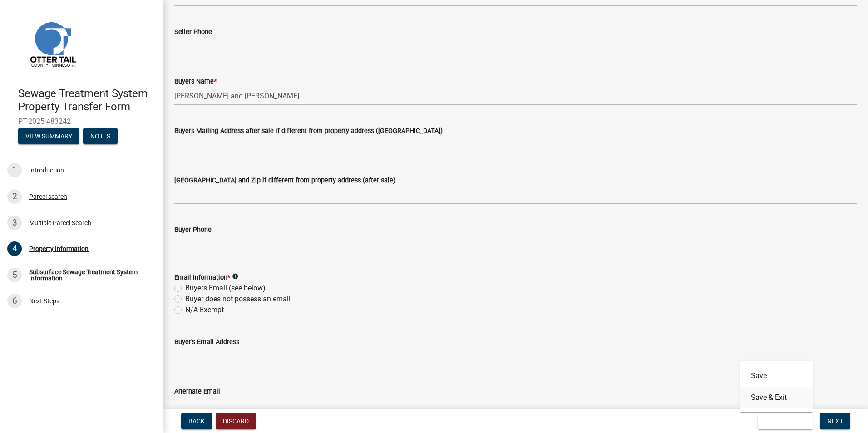 The width and height of the screenshot is (868, 433). What do you see at coordinates (48, 197) in the screenshot?
I see `div: Parcel search` at bounding box center [48, 197].